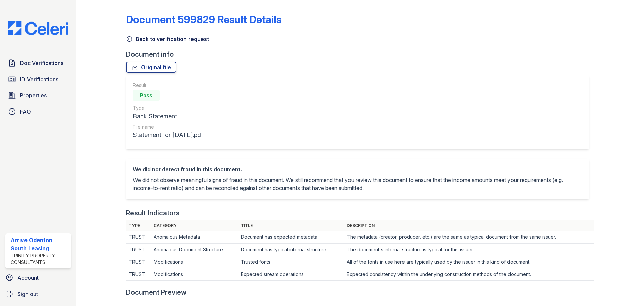 This screenshot has width=644, height=306. I want to click on a: Document 599829 Result Details, so click(204, 19).